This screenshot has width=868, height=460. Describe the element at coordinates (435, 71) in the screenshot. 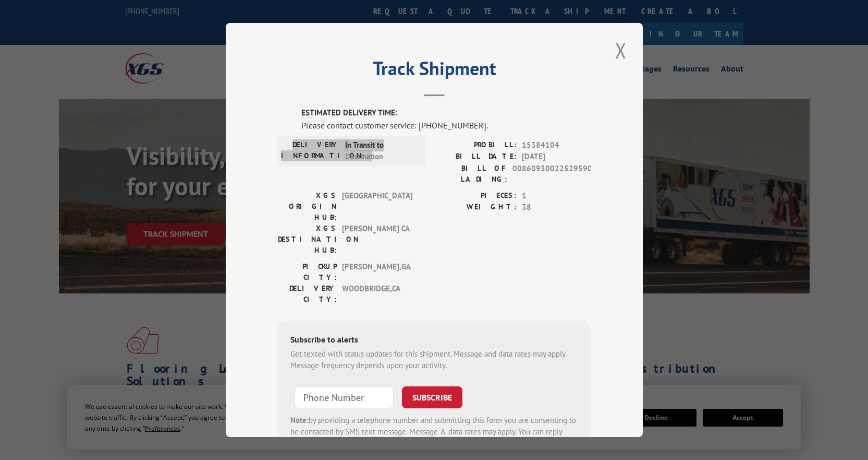

I see `h2: Track Shipment` at that location.